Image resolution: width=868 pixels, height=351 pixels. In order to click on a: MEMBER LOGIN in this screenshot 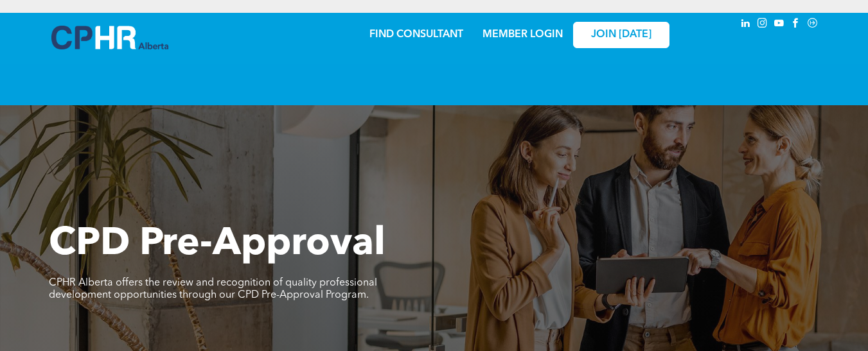, I will do `click(522, 35)`.